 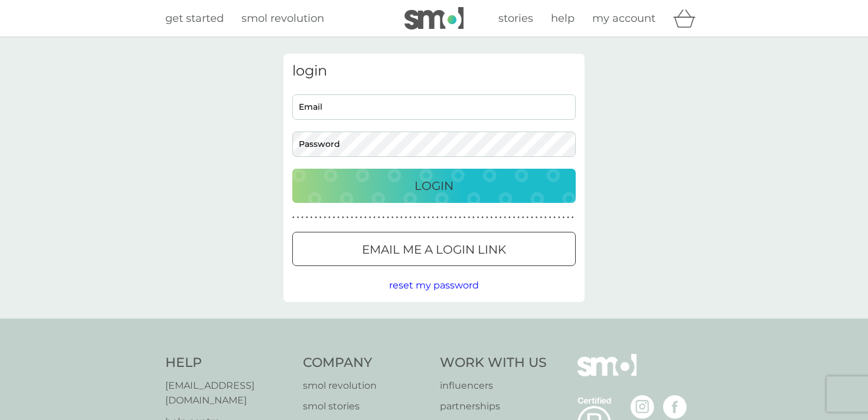 What do you see at coordinates (515, 18) in the screenshot?
I see `a: stories` at bounding box center [515, 18].